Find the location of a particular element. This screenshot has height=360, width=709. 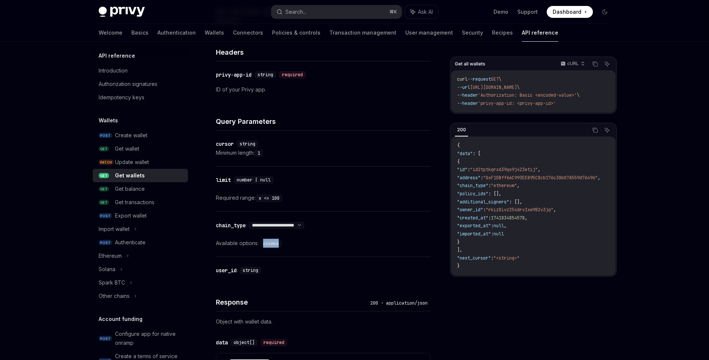

div: Update wallet is located at coordinates (132, 162).